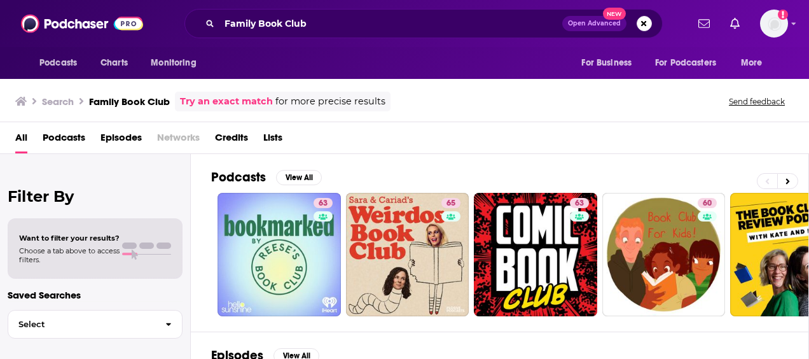 The image size is (809, 359). Describe the element at coordinates (121, 140) in the screenshot. I see `span: Episodes` at that location.